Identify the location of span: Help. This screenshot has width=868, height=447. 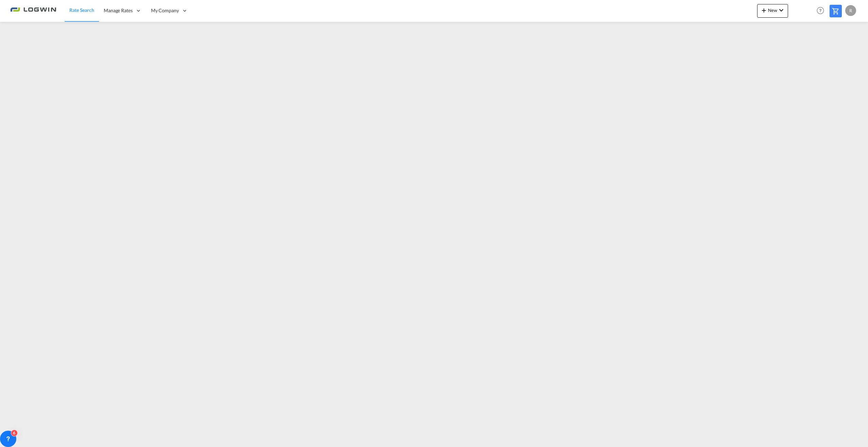
(821, 11).